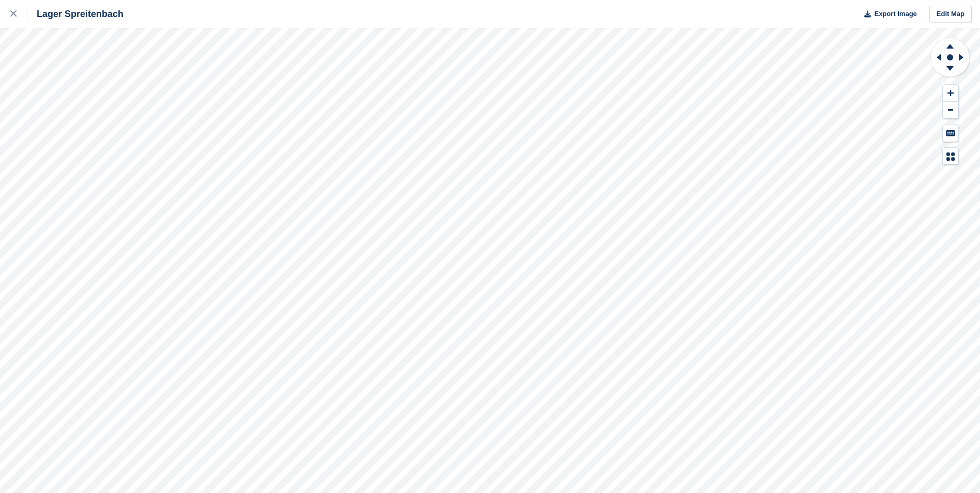 The height and width of the screenshot is (493, 980). Describe the element at coordinates (951, 14) in the screenshot. I see `a: Edit Map` at that location.